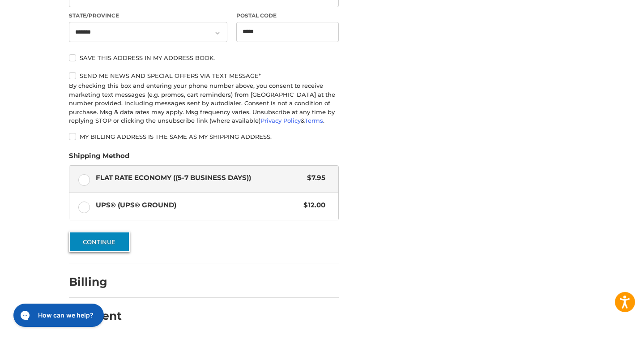  I want to click on h2: Billing, so click(95, 282).